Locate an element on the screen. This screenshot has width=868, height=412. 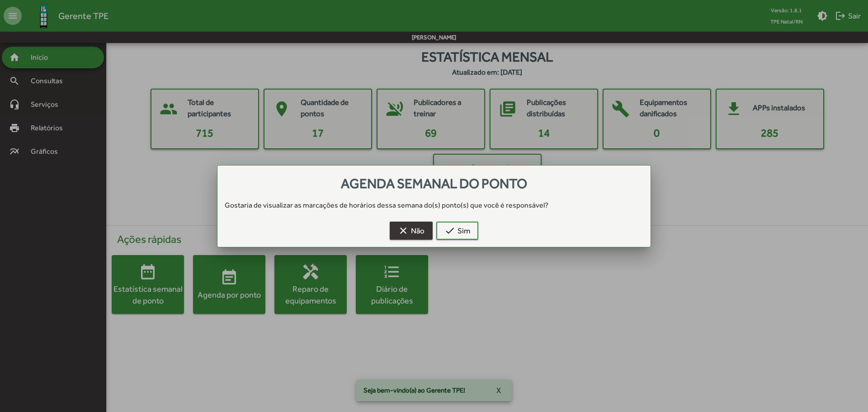
button: Não is located at coordinates (411, 231).